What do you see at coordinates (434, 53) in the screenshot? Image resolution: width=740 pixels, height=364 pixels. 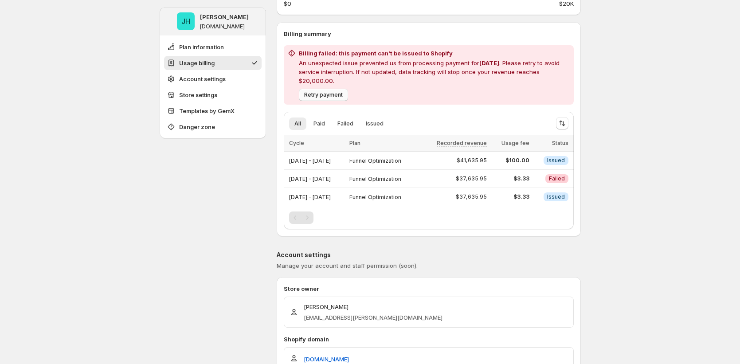 I see `h2: Billing failed: this payment can't be issued to Shopify` at bounding box center [434, 53].